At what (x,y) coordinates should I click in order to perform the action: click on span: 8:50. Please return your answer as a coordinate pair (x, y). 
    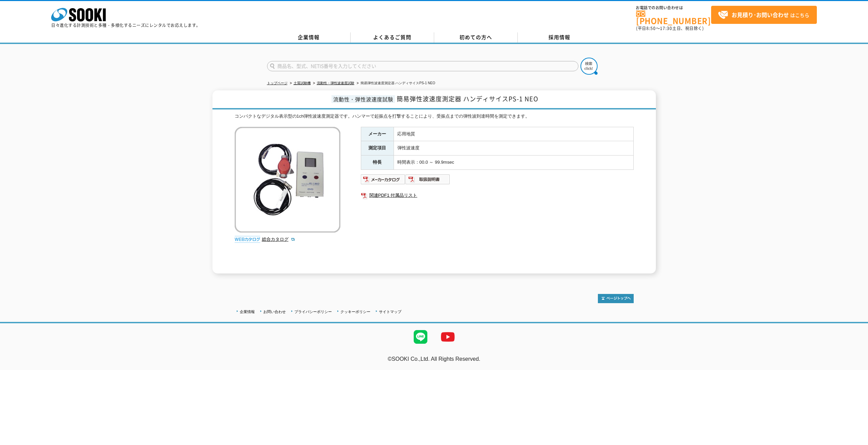
    Looking at the image, I should click on (651, 28).